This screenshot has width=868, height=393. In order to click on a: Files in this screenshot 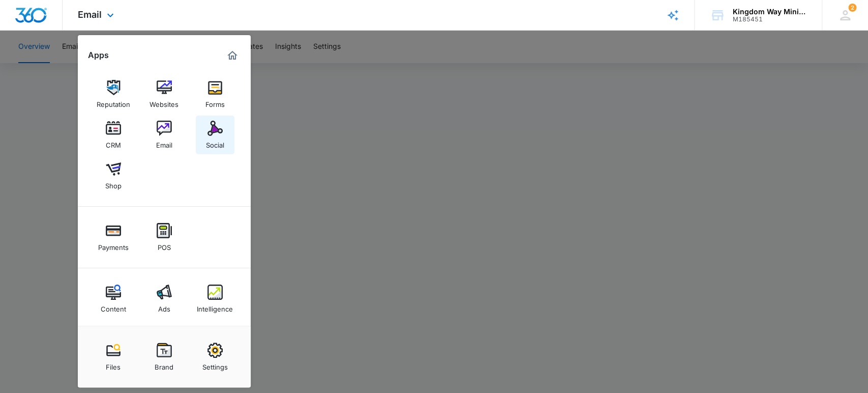, I will do `click(114, 357)`.